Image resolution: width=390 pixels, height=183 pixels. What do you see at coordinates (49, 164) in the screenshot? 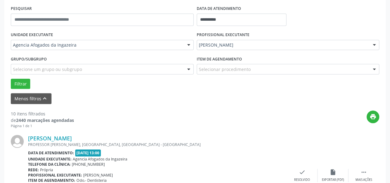
I see `b: Telefone da clínica:` at bounding box center [49, 164].